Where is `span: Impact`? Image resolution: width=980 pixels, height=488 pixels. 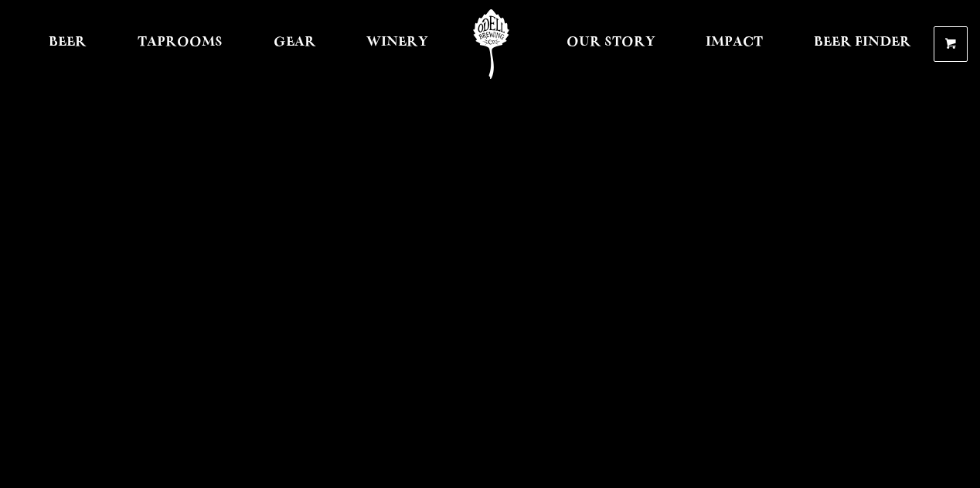 span: Impact is located at coordinates (735, 43).